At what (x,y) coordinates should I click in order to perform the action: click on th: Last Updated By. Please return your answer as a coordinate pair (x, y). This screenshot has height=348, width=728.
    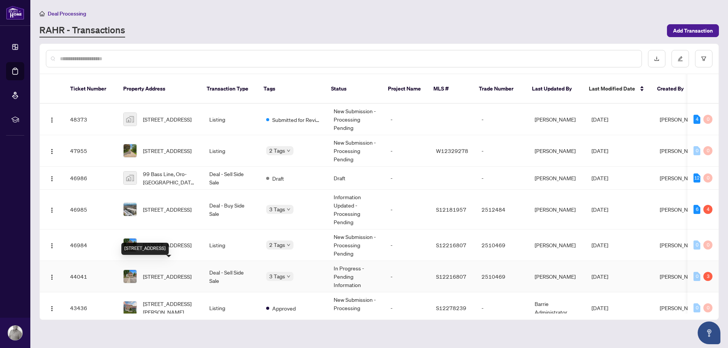
    Looking at the image, I should click on (554, 89).